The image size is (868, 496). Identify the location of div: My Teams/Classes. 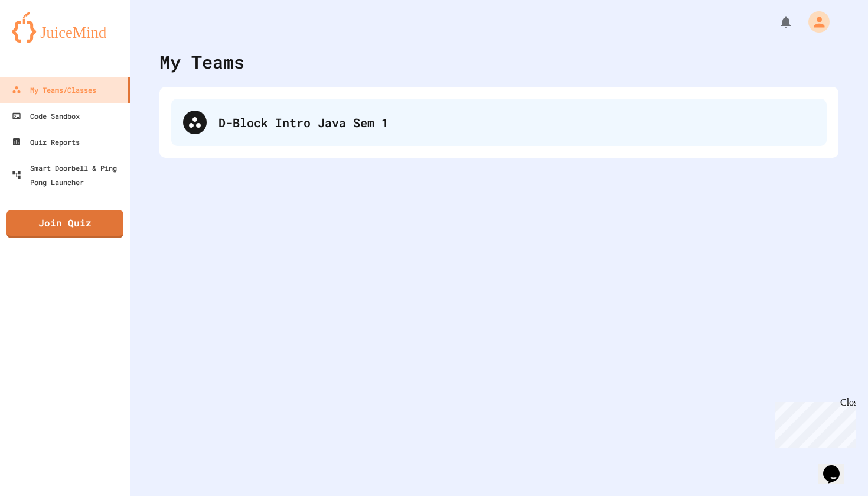
(54, 90).